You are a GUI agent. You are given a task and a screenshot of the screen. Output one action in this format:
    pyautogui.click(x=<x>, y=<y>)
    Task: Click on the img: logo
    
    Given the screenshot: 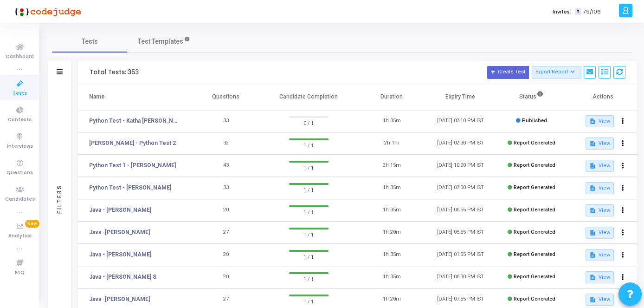 What is the action you would take?
    pyautogui.click(x=47, y=12)
    